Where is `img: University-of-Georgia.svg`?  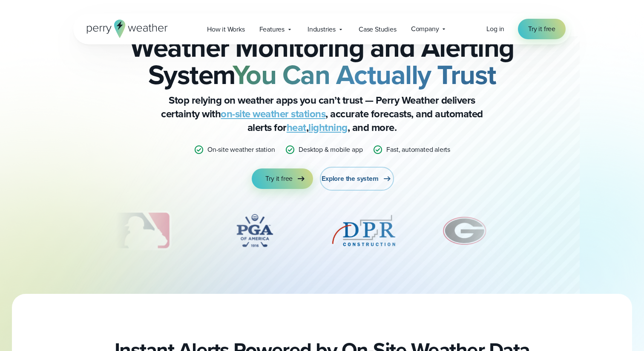
img: University-of-Georgia.svg is located at coordinates (465, 231).